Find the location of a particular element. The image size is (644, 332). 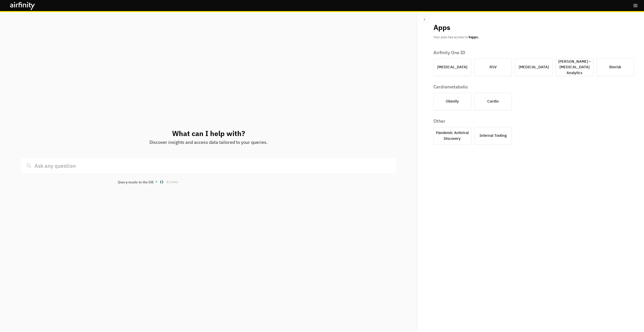

p: Discover insights and access data tailored to your queries. is located at coordinates (208, 142).